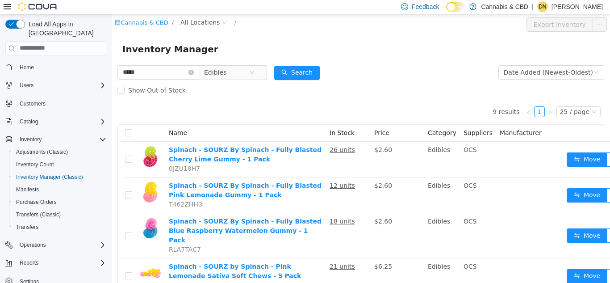 This screenshot has height=283, width=610. What do you see at coordinates (59, 164) in the screenshot?
I see `button: Inventory Count` at bounding box center [59, 164].